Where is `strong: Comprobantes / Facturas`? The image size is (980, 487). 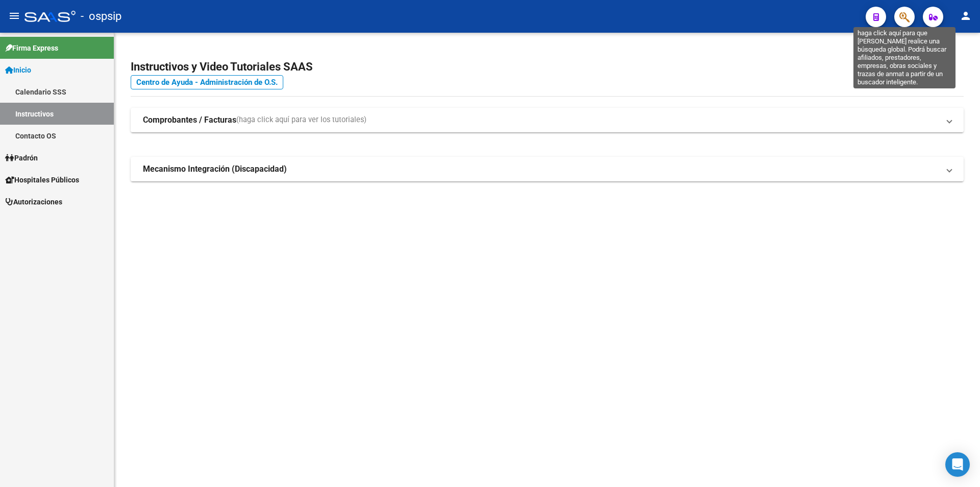
strong: Comprobantes / Facturas is located at coordinates (189, 120).